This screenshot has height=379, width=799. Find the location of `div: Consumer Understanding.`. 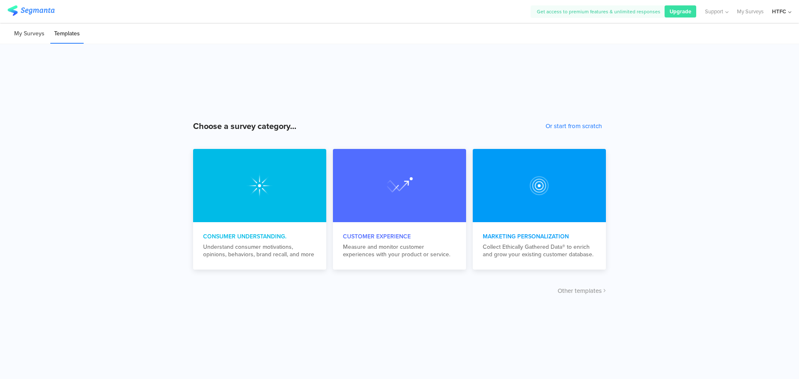

div: Consumer Understanding. is located at coordinates (260, 236).